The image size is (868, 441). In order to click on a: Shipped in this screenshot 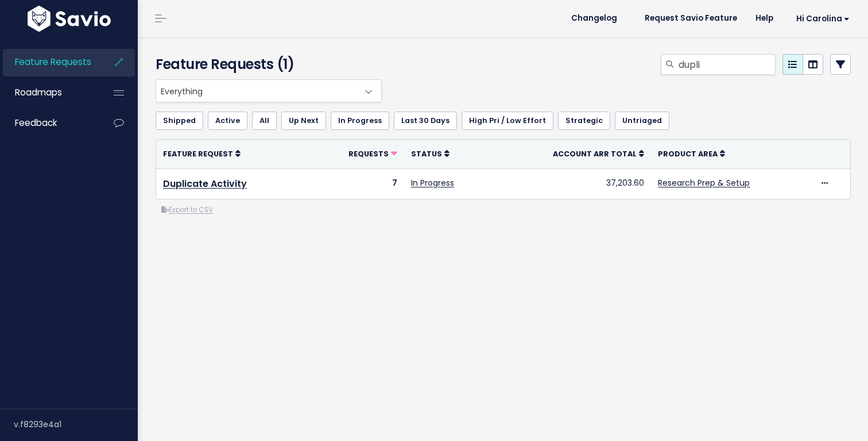, I will do `click(179, 121)`.